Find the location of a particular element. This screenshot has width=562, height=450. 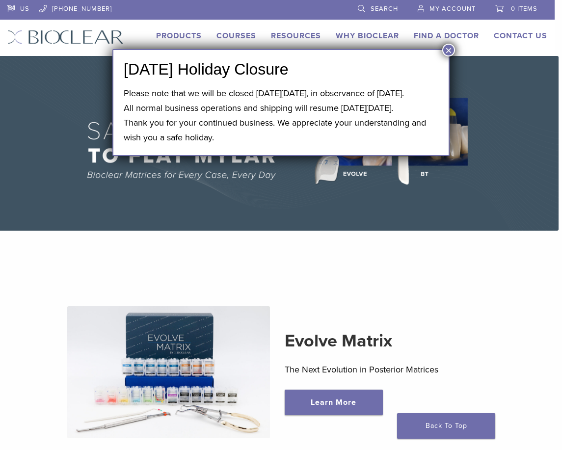

a: Back To Top is located at coordinates (446, 426).